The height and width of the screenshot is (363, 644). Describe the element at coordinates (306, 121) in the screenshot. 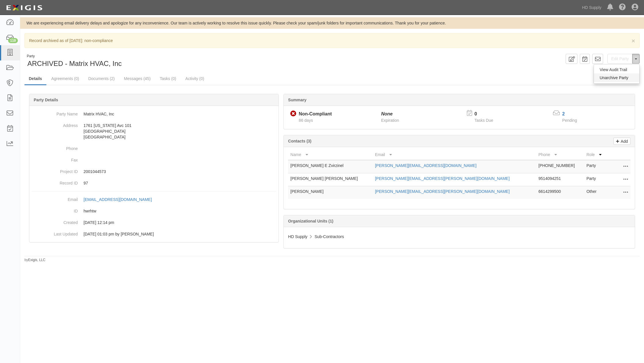

I see `span: Since 06/01/2025` at that location.